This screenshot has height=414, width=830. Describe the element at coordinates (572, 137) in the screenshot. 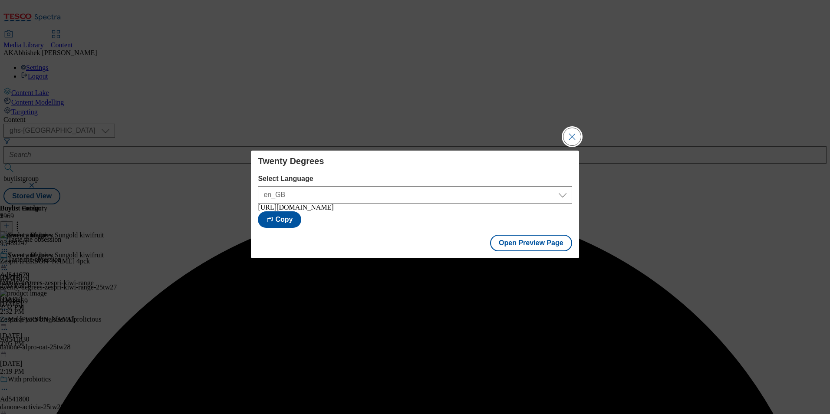

I see `button: Close Modal` at that location.